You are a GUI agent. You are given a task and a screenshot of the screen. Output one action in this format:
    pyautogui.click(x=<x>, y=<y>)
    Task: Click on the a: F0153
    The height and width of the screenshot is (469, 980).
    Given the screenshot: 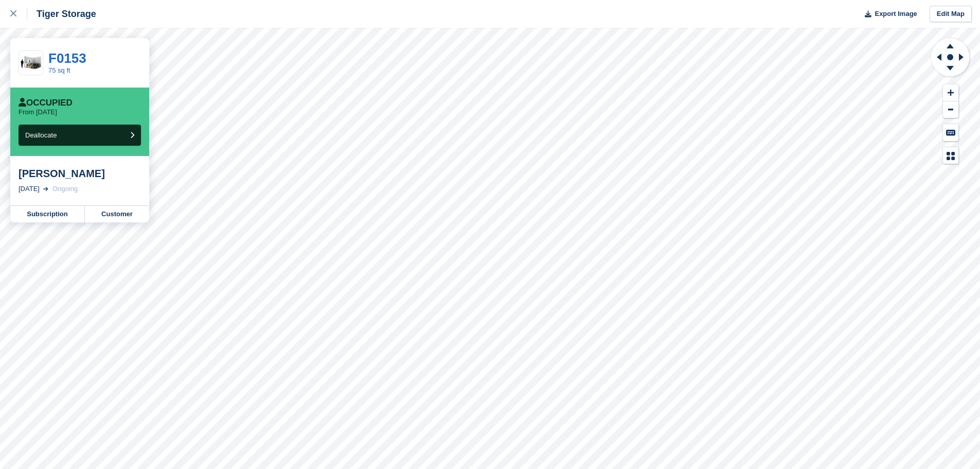 What is the action you would take?
    pyautogui.click(x=67, y=58)
    